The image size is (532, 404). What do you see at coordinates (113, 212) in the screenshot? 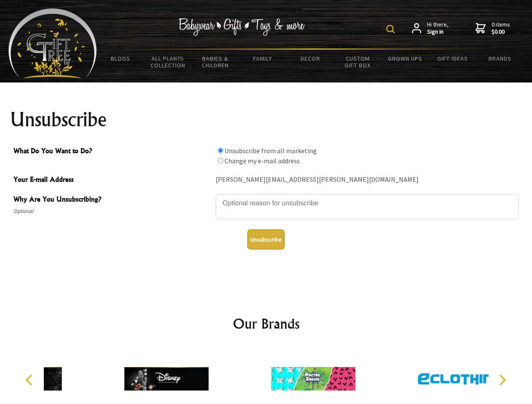
I see `span: Optional` at bounding box center [113, 212].